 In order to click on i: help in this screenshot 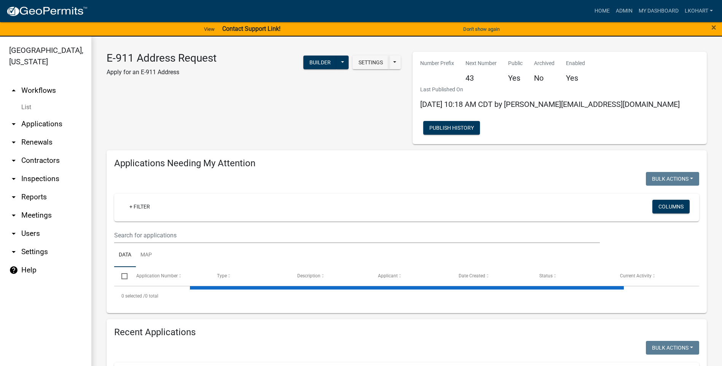, I will do `click(14, 270)`.